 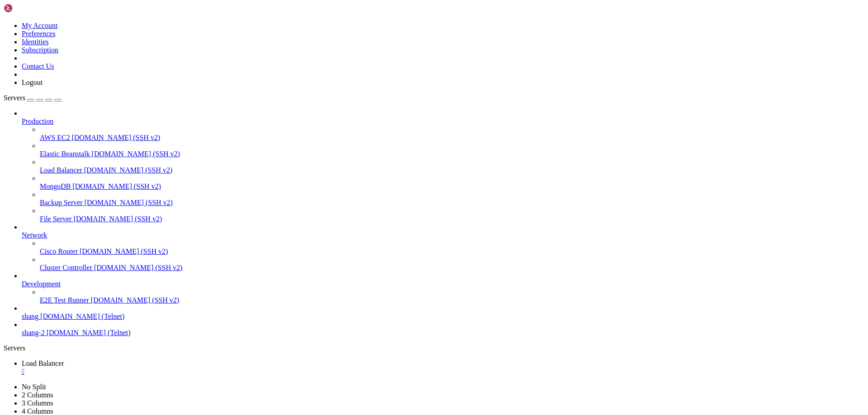 What do you see at coordinates (66, 267) in the screenshot?
I see `span: Cluster Controller` at bounding box center [66, 267].